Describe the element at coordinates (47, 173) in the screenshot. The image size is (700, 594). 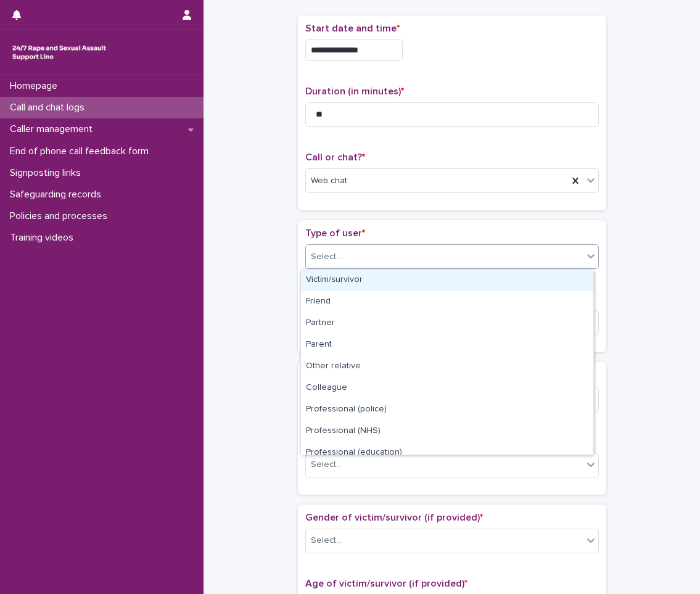
I see `p: Signposting links` at that location.